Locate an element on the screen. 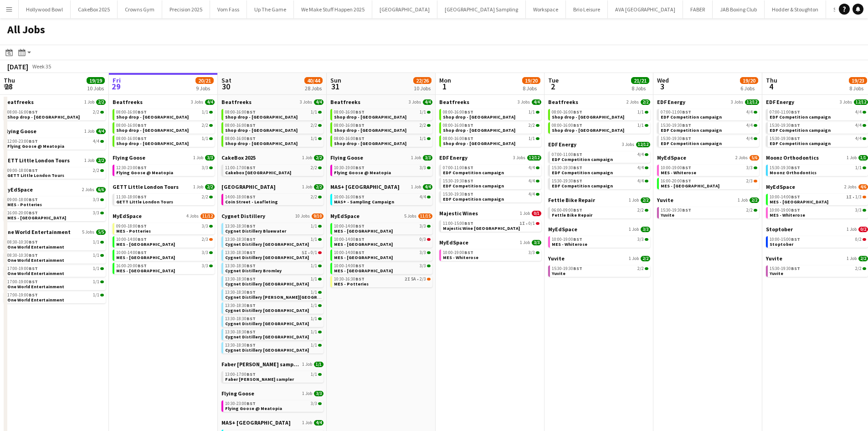 This screenshot has height=431, width=868. span: MES - Whiterose is located at coordinates (678, 172).